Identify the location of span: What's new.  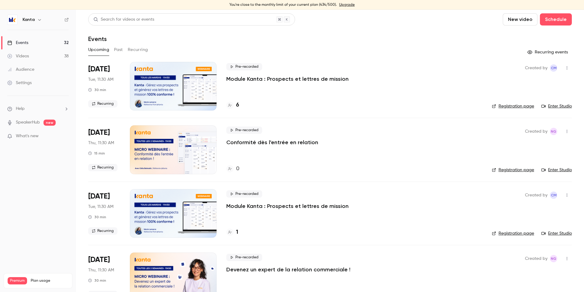
(27, 136).